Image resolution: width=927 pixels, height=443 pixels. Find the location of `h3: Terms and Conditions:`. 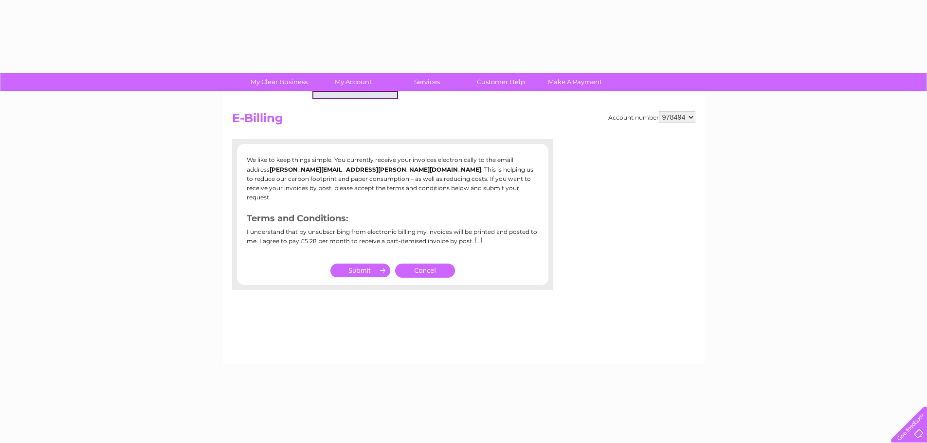

h3: Terms and Conditions: is located at coordinates (393, 220).